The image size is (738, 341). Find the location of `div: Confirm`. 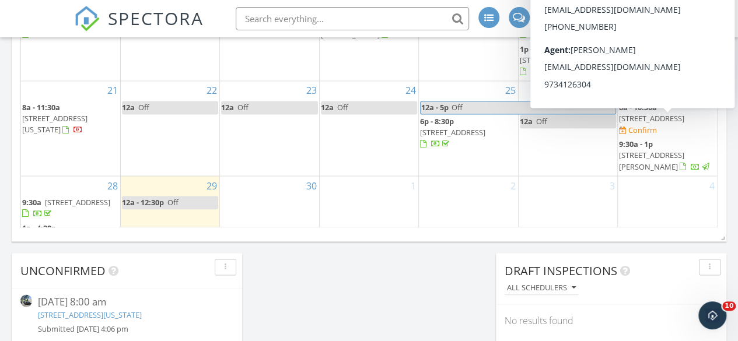

div: Confirm is located at coordinates (642, 130).